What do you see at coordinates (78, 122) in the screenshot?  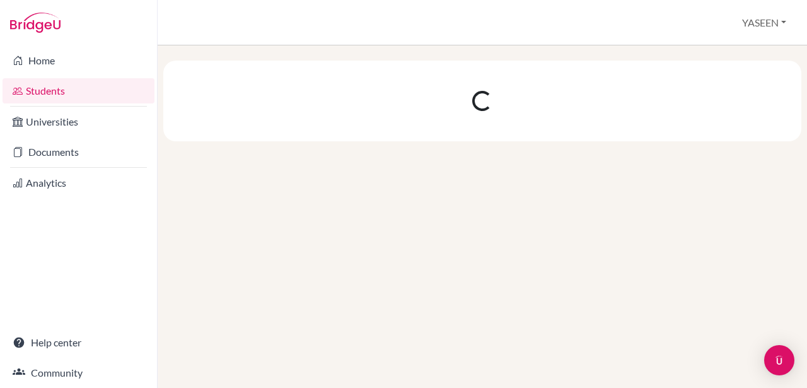 I see `a: Universities` at bounding box center [78, 122].